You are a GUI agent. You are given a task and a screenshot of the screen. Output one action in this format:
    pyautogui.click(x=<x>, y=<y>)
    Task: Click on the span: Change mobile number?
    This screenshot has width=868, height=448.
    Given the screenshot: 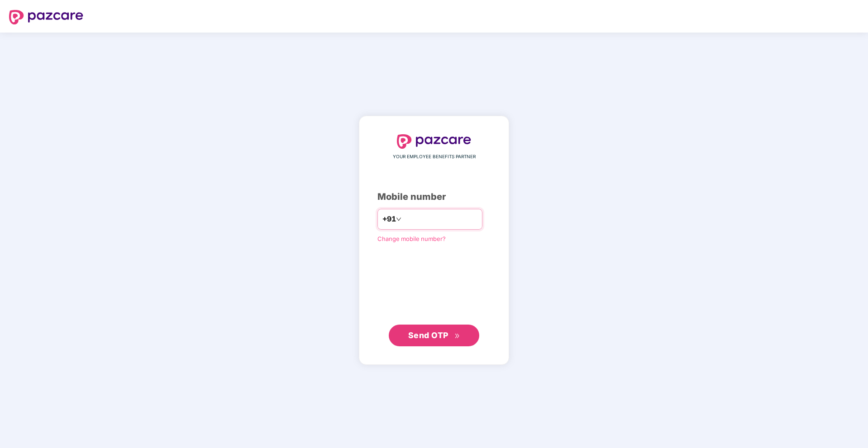 What is the action you would take?
    pyautogui.click(x=411, y=239)
    